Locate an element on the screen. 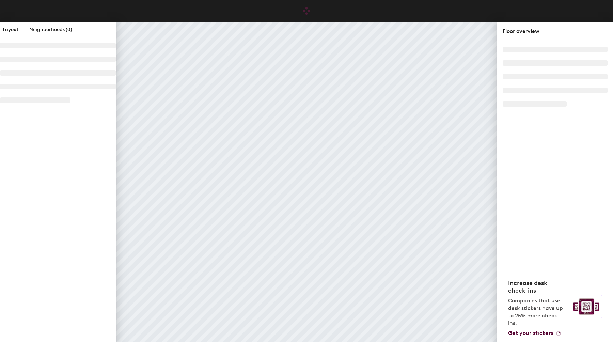 This screenshot has height=342, width=613. span: Layout is located at coordinates (11, 29).